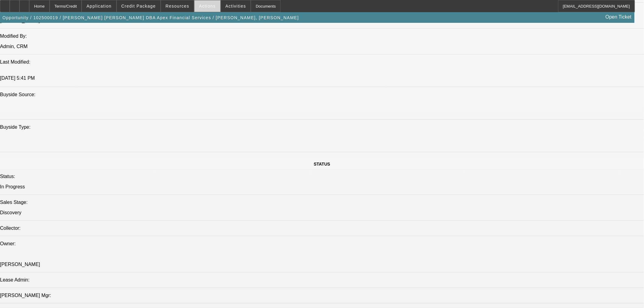 The height and width of the screenshot is (308, 644). I want to click on span: Activities, so click(236, 6).